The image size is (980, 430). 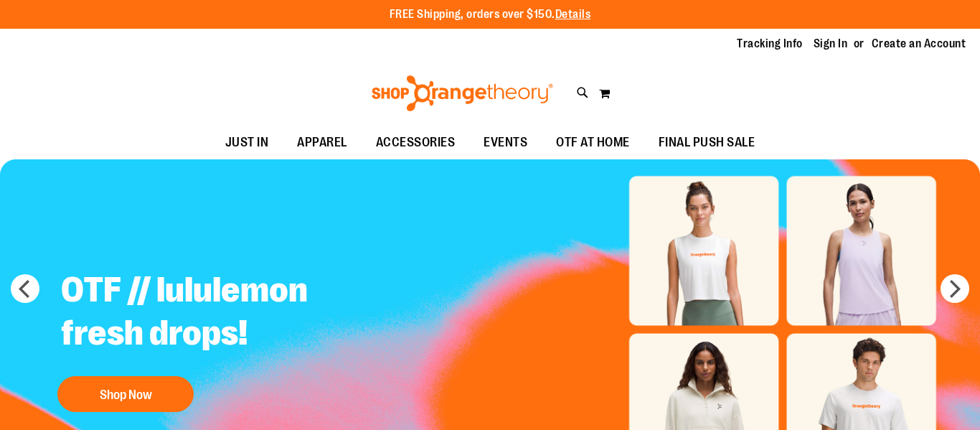 I want to click on button: Shop Now, so click(x=125, y=393).